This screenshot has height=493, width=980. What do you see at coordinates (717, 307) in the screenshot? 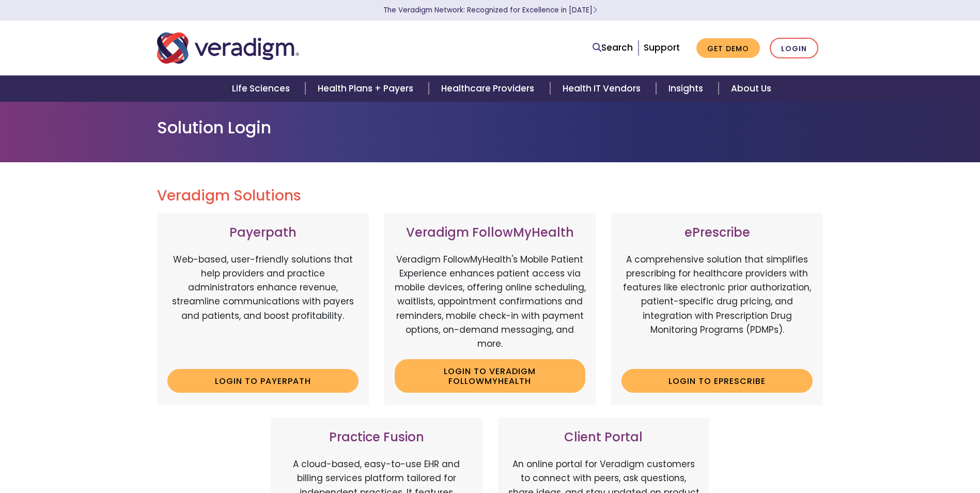
I see `p: A comprehensive solution that simplifies prescribing for healthcare providers with features like ...` at bounding box center [717, 307].